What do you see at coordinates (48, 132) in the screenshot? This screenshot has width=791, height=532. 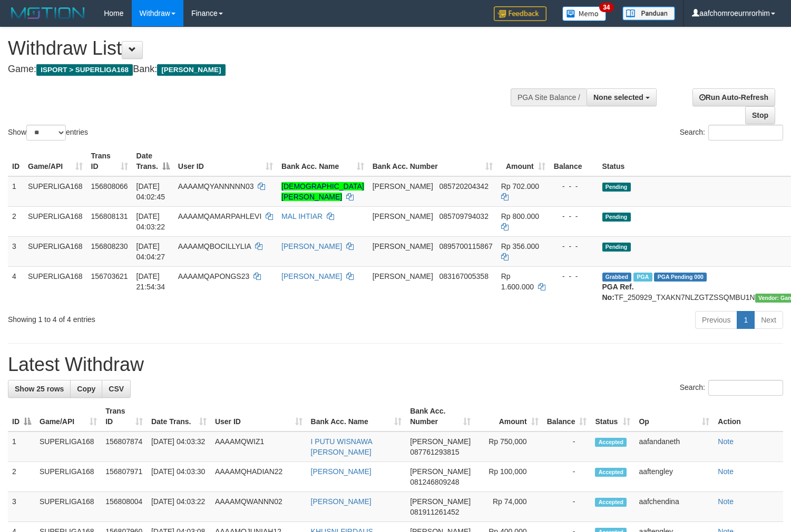 I see `label: Show entries` at bounding box center [48, 132].